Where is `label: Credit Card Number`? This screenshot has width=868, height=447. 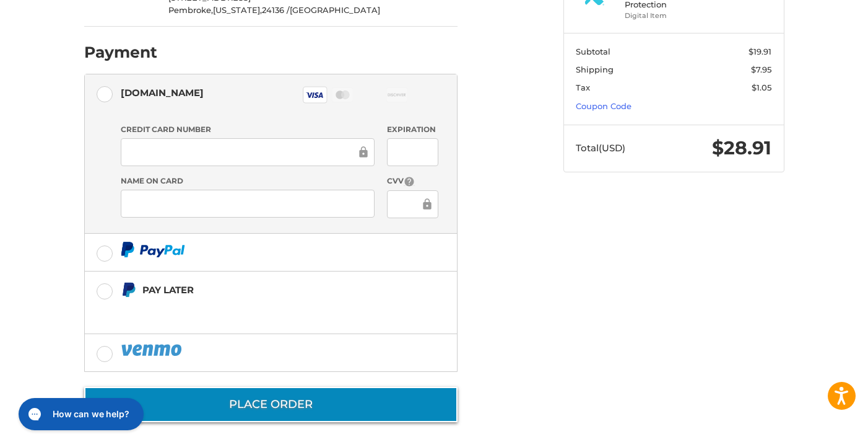
label: Credit Card Number is located at coordinates (248, 130).